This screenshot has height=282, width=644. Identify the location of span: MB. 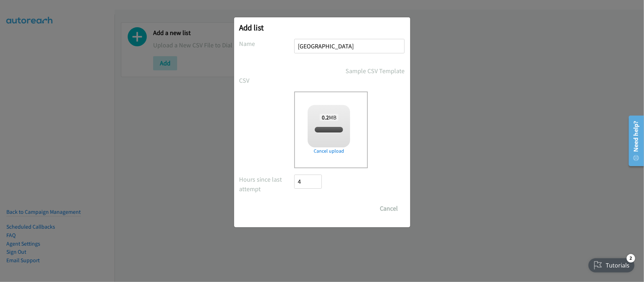
(329, 118).